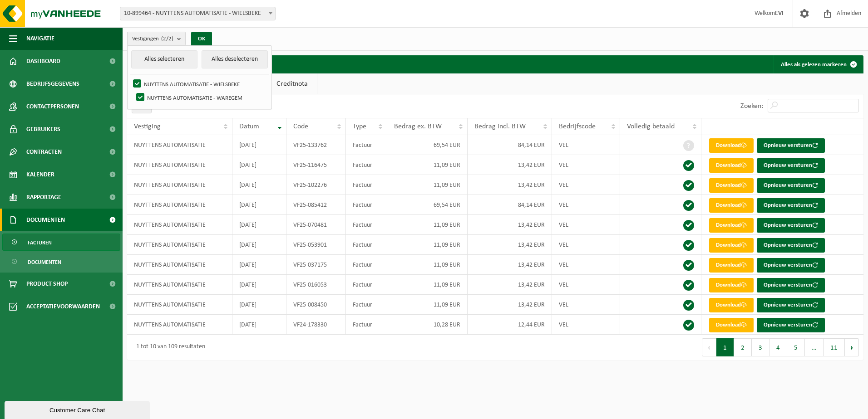  What do you see at coordinates (651, 127) in the screenshot?
I see `span: Volledig betaald` at bounding box center [651, 127].